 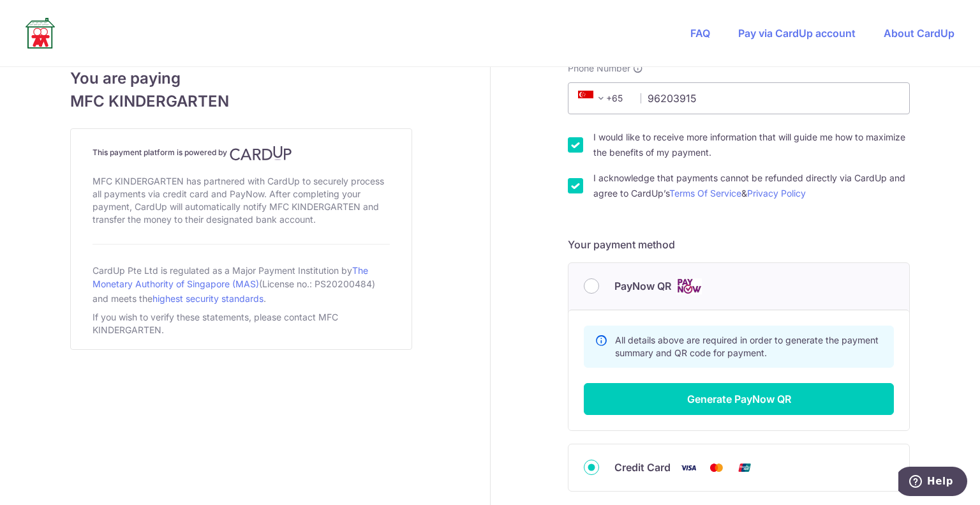 What do you see at coordinates (261, 153) in the screenshot?
I see `img: CardUp` at bounding box center [261, 153].